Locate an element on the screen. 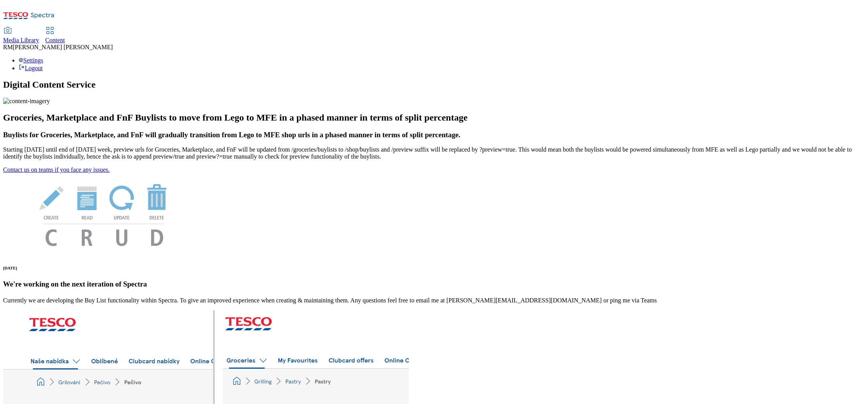 Image resolution: width=868 pixels, height=404 pixels. h1: Digital Content Service is located at coordinates (434, 85).